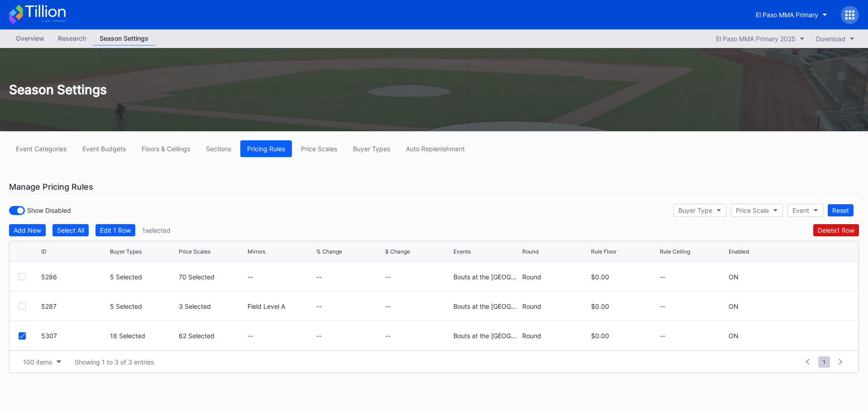 This screenshot has width=868, height=412. What do you see at coordinates (674, 251) in the screenshot?
I see `div: Rule Ceiling` at bounding box center [674, 251].